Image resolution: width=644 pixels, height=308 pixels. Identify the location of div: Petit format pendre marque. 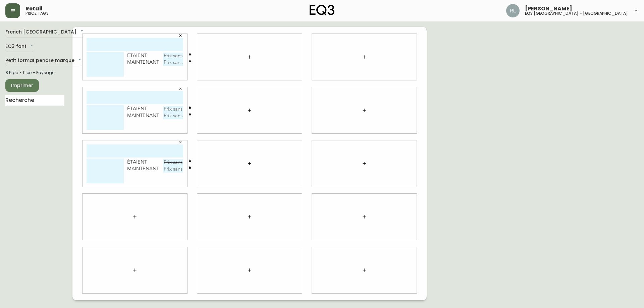
(44, 61).